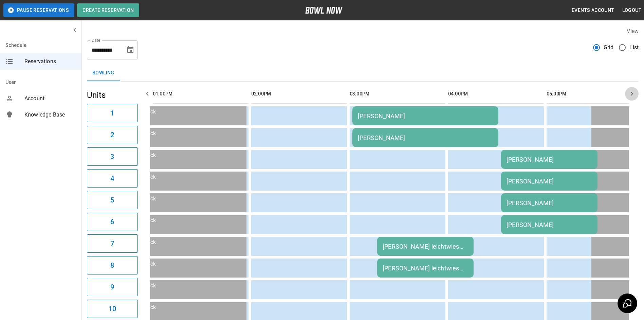 The image size is (644, 320). I want to click on button: 10, so click(112, 309).